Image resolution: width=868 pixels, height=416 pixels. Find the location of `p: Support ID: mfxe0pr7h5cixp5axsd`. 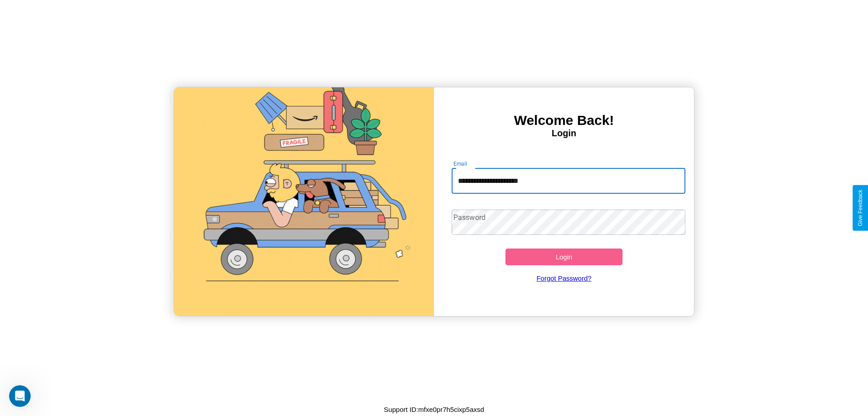

p: Support ID: mfxe0pr7h5cixp5axsd is located at coordinates (434, 409).